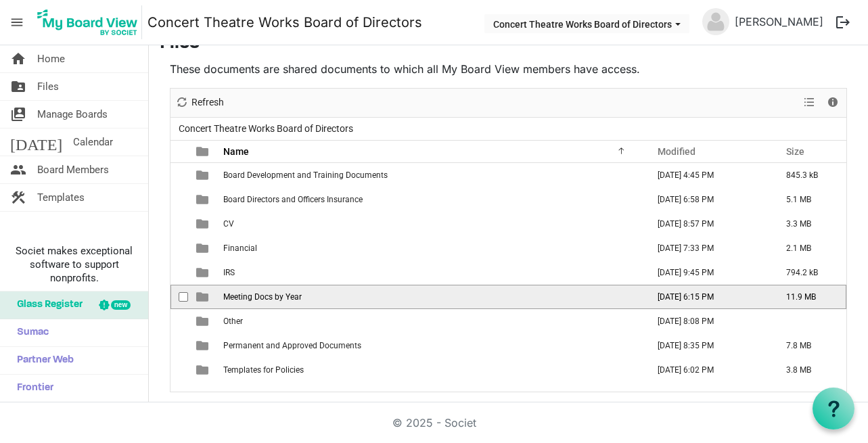  Describe the element at coordinates (431, 297) in the screenshot. I see `td: Meeting Docs by Year is template cell column header Name` at that location.